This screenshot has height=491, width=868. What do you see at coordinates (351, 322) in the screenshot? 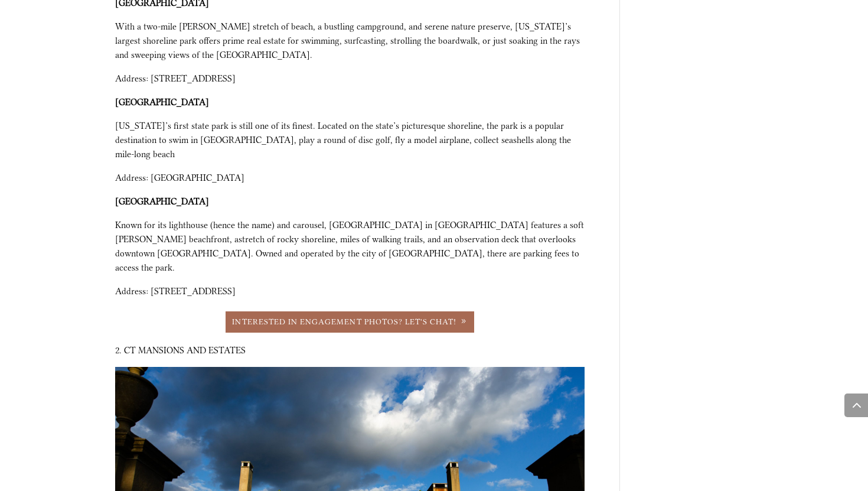
I see `a: Interested in engagement photos? Let's Chat!` at bounding box center [351, 322].